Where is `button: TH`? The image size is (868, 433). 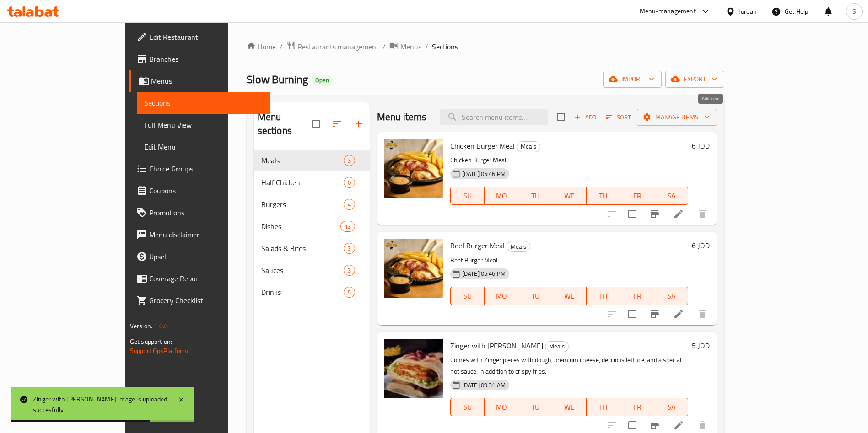 button: TH is located at coordinates (603, 195).